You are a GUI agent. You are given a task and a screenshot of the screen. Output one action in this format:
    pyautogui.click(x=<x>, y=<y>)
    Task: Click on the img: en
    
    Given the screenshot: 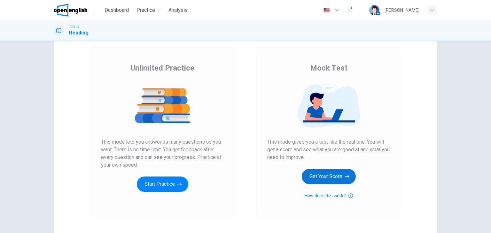 What is the action you would take?
    pyautogui.click(x=326, y=10)
    